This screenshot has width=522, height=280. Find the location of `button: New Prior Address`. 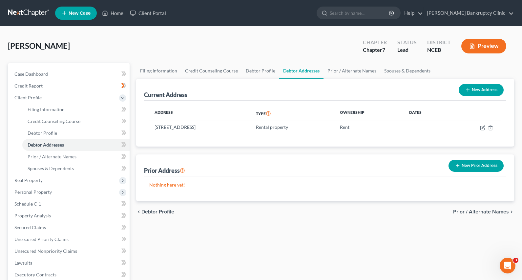

button: New Prior Address is located at coordinates (476, 166).